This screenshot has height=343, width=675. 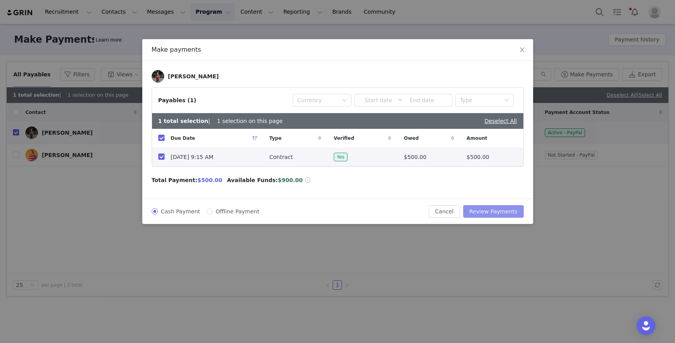 What do you see at coordinates (253, 180) in the screenshot?
I see `span: Available Funds:` at bounding box center [253, 180].